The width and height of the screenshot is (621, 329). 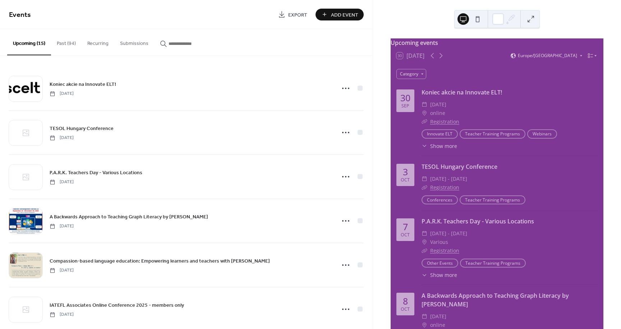 What do you see at coordinates (82, 129) in the screenshot?
I see `span: TESOL Hungary Conference` at bounding box center [82, 129].